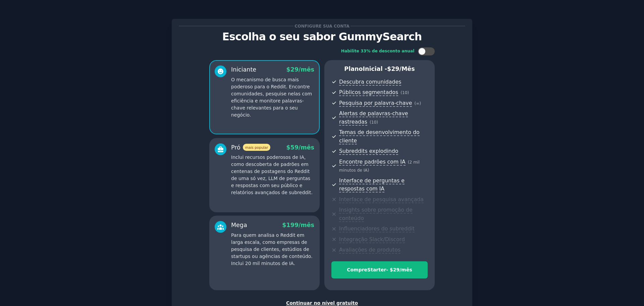  I want to click on font: mais popular, so click(257, 148).